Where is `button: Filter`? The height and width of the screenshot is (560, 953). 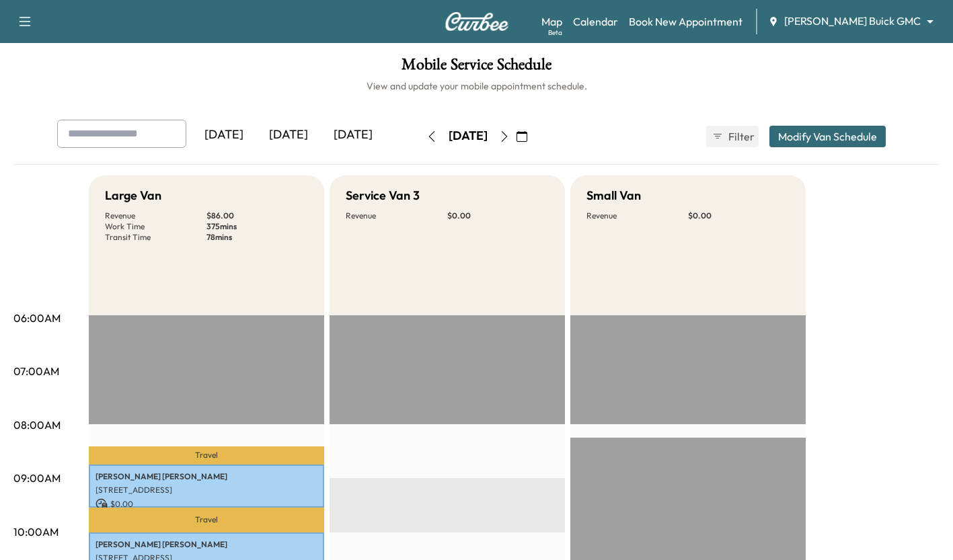
button: Filter is located at coordinates (732, 136).